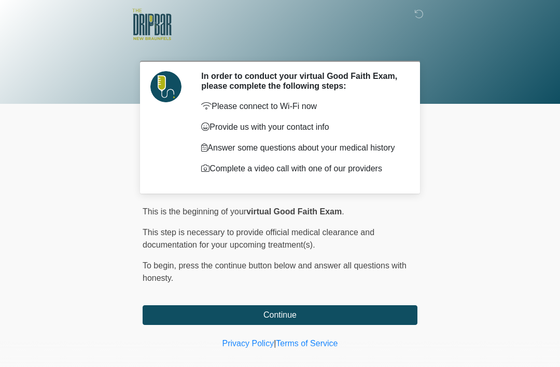  What do you see at coordinates (160, 265) in the screenshot?
I see `span: To begin,` at bounding box center [160, 265].